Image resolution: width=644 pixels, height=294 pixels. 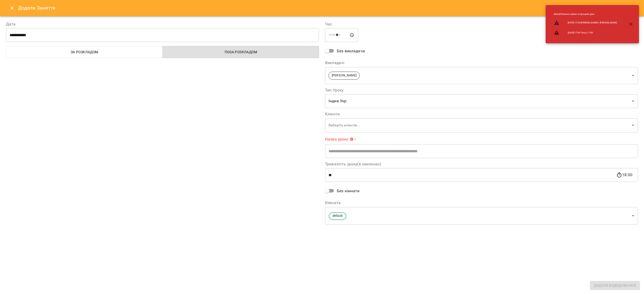 What do you see at coordinates (85, 52) in the screenshot?
I see `span: За розкладом` at bounding box center [85, 52].